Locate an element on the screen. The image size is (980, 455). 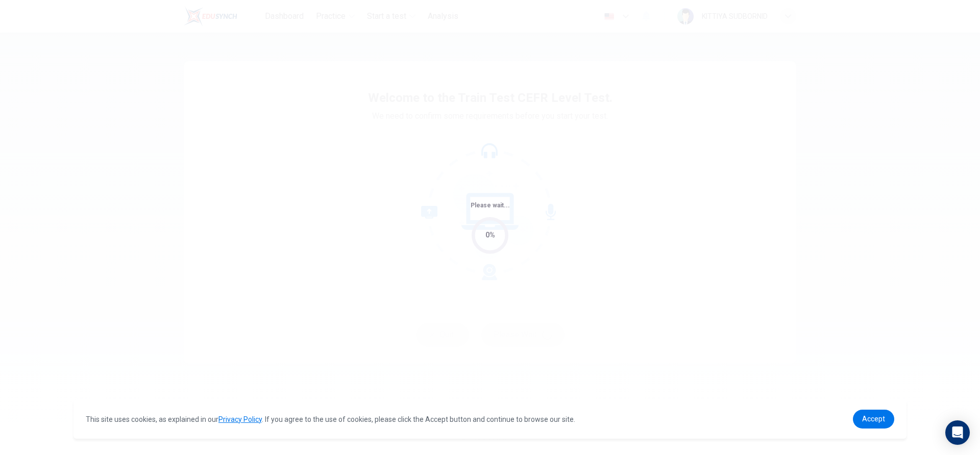
div: cookieconsent is located at coordinates (490, 419).